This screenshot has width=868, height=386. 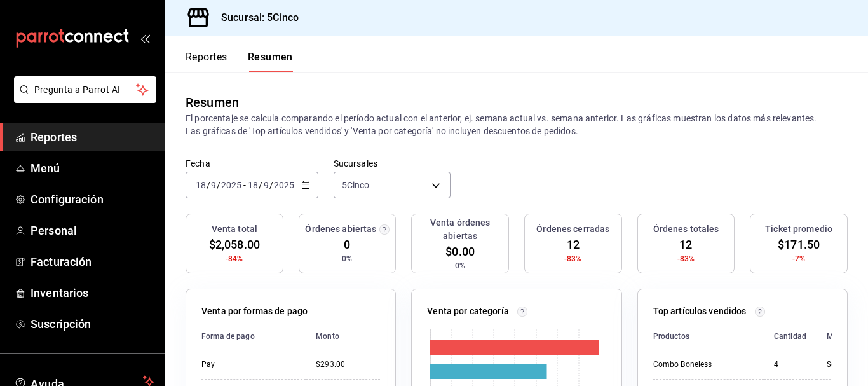 What do you see at coordinates (82, 99) in the screenshot?
I see `a: Pregunta a Parrot AI` at bounding box center [82, 99].